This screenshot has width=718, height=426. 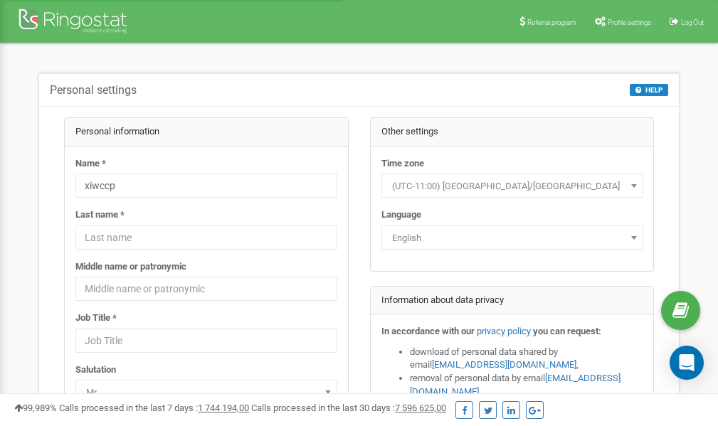 I want to click on label: Middle name or patronymic, so click(x=131, y=267).